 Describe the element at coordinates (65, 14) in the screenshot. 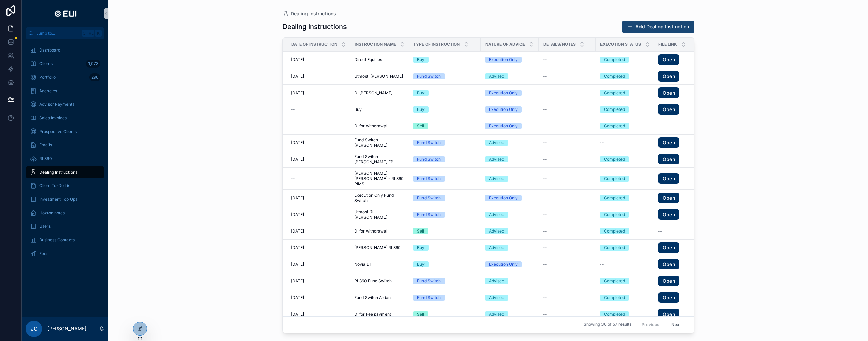

I see `img: App logo` at that location.